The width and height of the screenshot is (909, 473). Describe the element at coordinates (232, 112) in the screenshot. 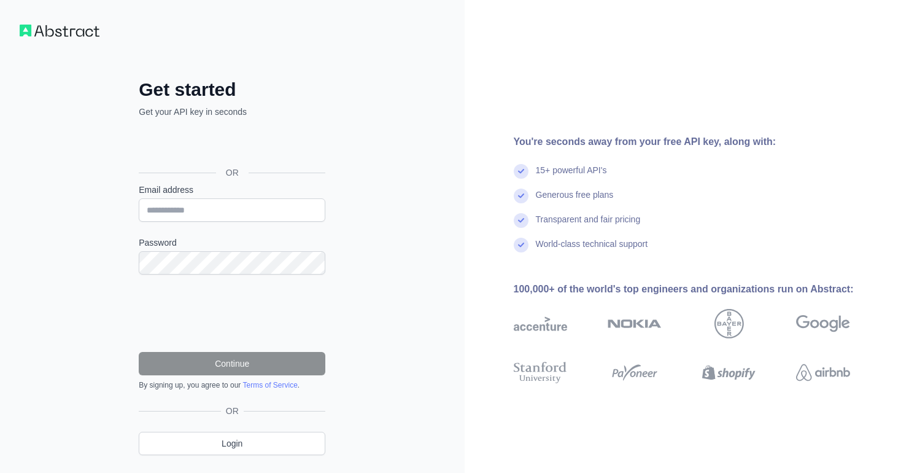

I see `p: Get your API key in seconds` at that location.